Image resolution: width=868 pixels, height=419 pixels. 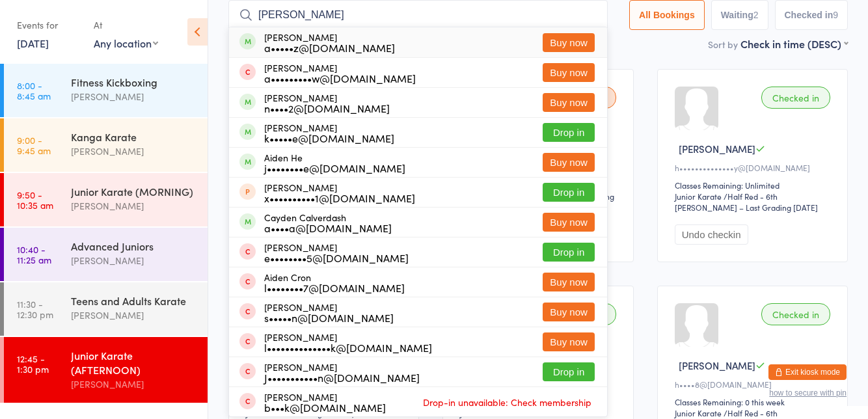 I want to click on time: 12:45 - 1:30 pm, so click(x=33, y=364).